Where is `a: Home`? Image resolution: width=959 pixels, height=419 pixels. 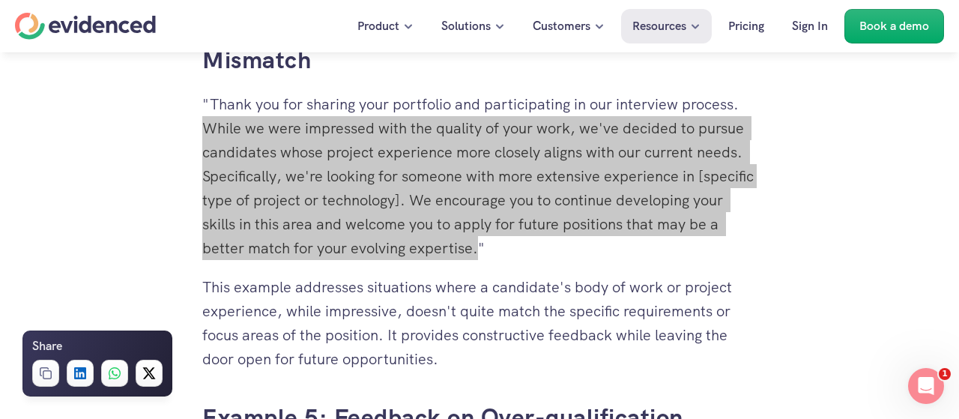 a: Home is located at coordinates (85, 26).